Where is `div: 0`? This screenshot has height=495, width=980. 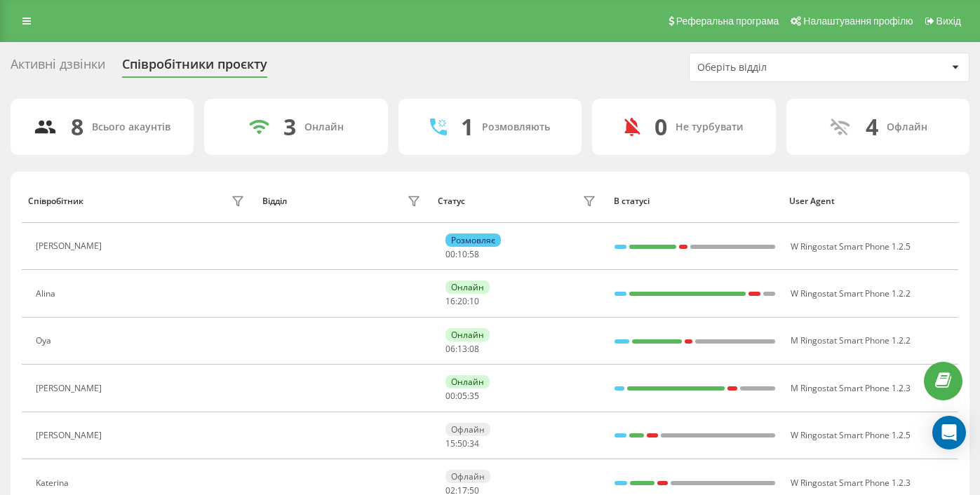
div: 0 is located at coordinates (661, 127).